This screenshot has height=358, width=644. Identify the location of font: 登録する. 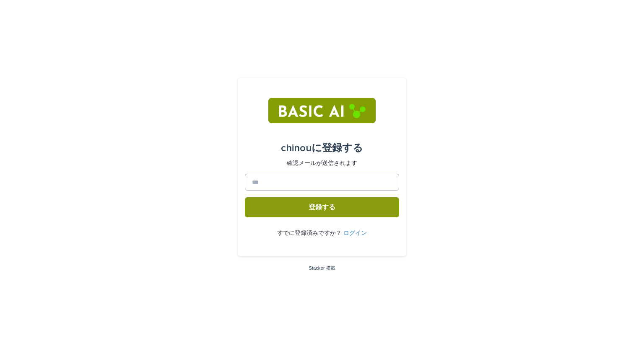
(322, 207).